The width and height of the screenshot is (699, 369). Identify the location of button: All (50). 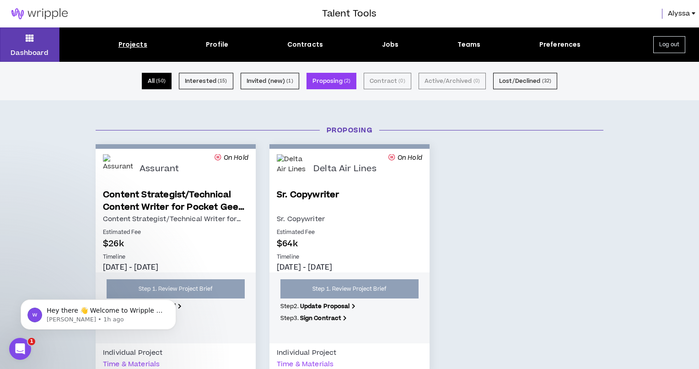
(156, 81).